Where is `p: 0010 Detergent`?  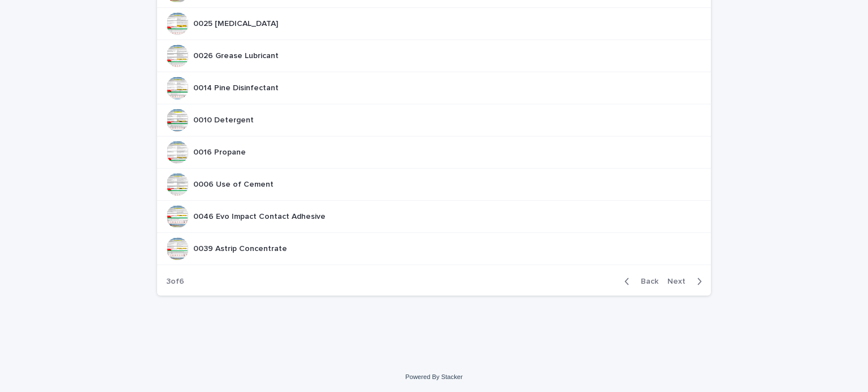
p: 0010 Detergent is located at coordinates (224, 119).